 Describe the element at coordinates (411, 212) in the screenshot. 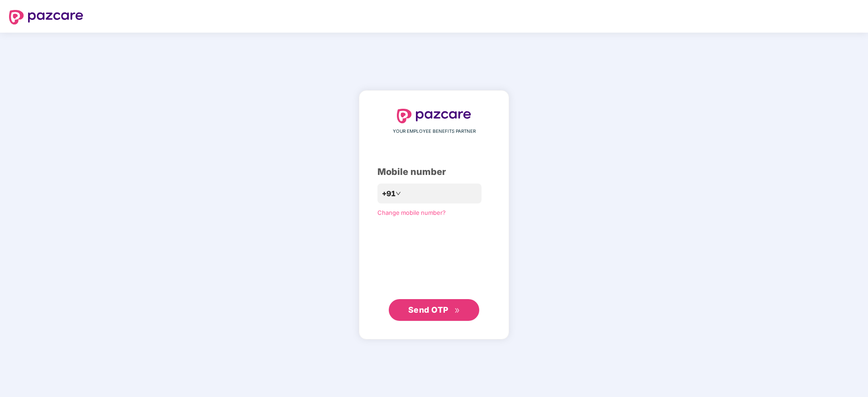

I see `span: Change mobile number?` at that location.